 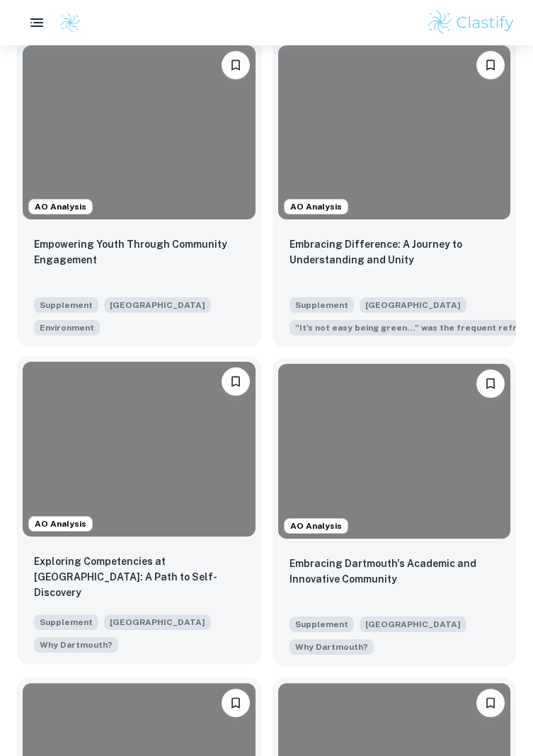 What do you see at coordinates (139, 512) in the screenshot?
I see `a: AO AnalysisPlease log in to bookmark exemplarsExploring Competencies at Dartmouth: A Path to Self...` at bounding box center [139, 512].